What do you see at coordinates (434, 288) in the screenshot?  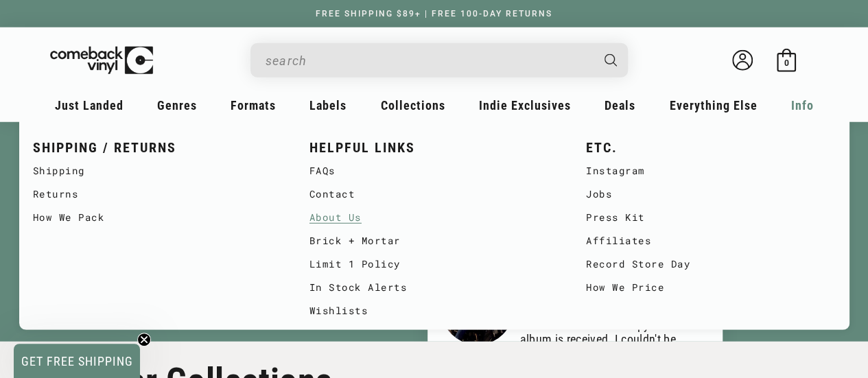 I see `a: In Stock Alerts` at bounding box center [434, 288].